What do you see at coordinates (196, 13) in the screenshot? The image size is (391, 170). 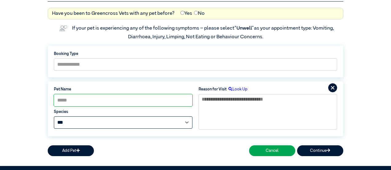 I see `input: No` at bounding box center [196, 13].